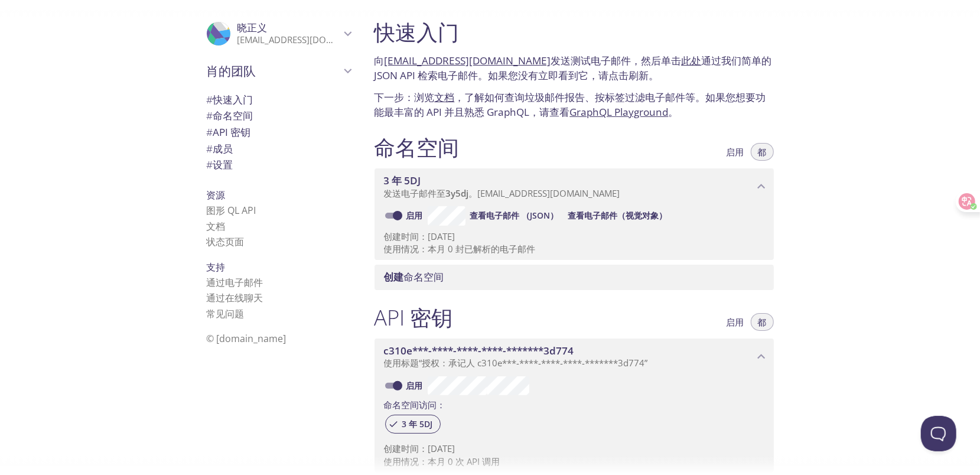 This screenshot has height=475, width=980. Describe the element at coordinates (573, 68) in the screenshot. I see `font: 向 发送测试电子邮件，然后单击 通过我们简单的 JSON API 检索电子邮件。如果您没有立即看到它，请点击刷新。` at that location.